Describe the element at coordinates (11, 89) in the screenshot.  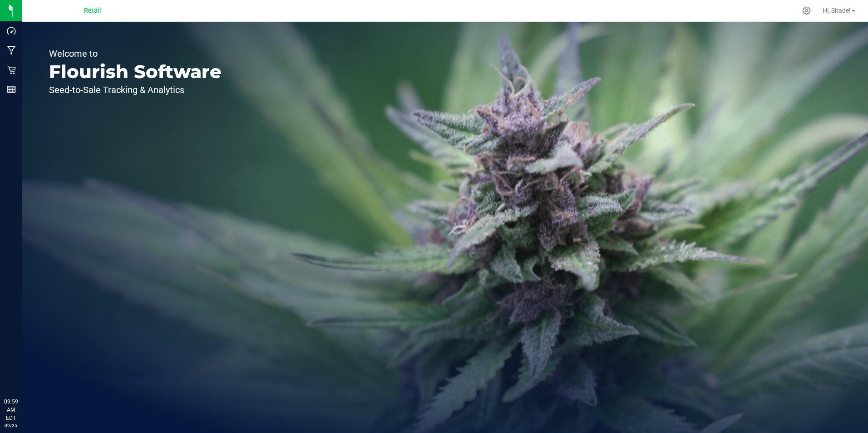
I see `inline-svg: Reports` at that location.